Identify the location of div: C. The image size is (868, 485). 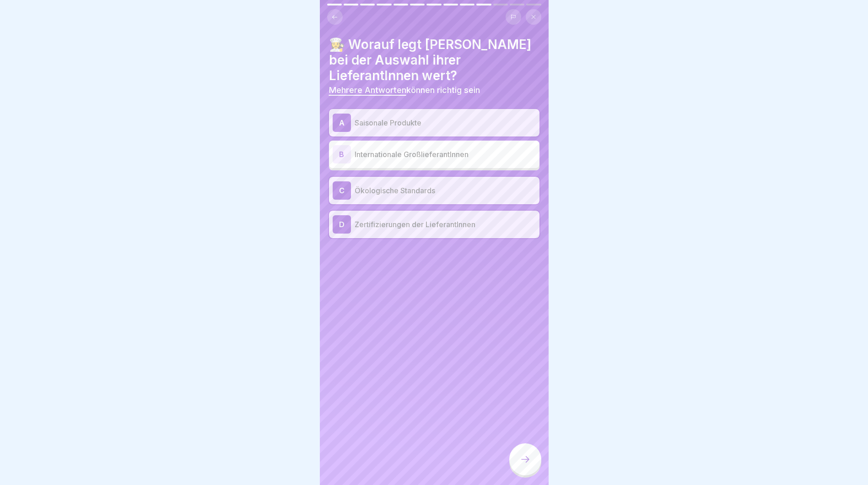
(342, 191).